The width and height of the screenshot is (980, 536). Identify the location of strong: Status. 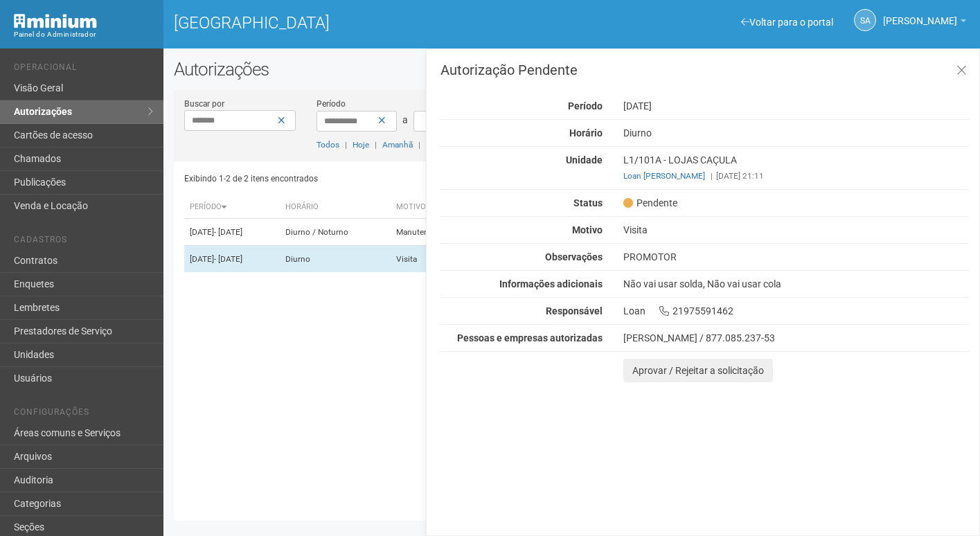
(588, 203).